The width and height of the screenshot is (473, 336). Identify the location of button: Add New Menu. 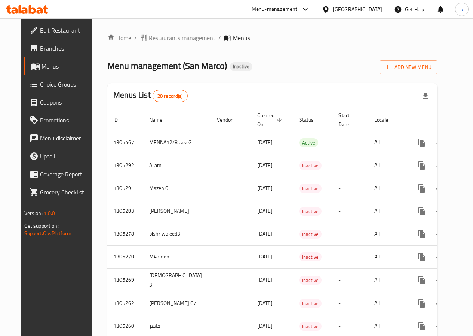
(409, 67).